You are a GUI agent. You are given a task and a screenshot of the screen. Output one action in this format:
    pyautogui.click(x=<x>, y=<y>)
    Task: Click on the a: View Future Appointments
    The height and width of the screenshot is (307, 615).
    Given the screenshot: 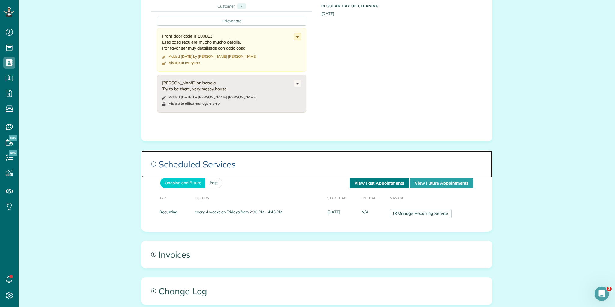 What is the action you would take?
    pyautogui.click(x=441, y=183)
    